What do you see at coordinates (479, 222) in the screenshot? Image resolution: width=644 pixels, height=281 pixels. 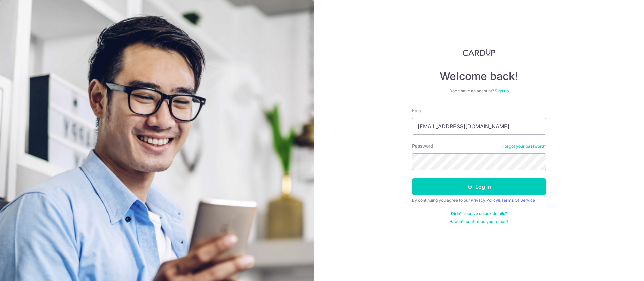 I see `a: Haven't confirmed your email?` at bounding box center [479, 222].